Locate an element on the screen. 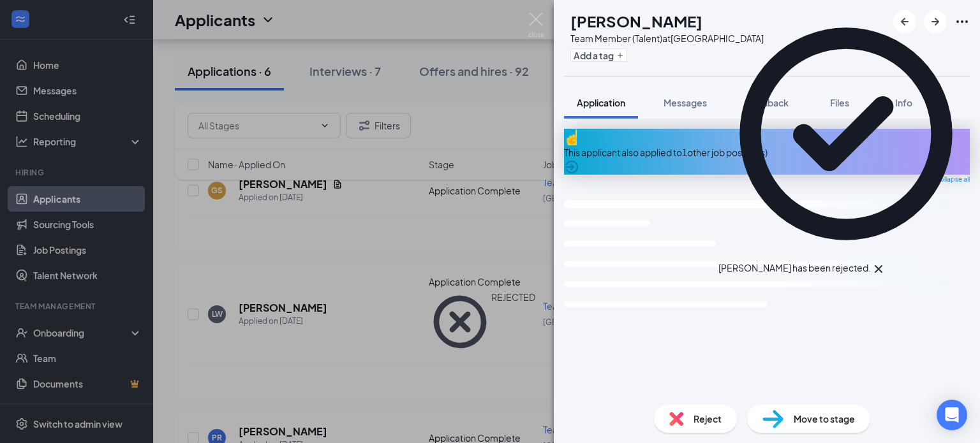  div: Open Intercom Messenger is located at coordinates (952, 415).